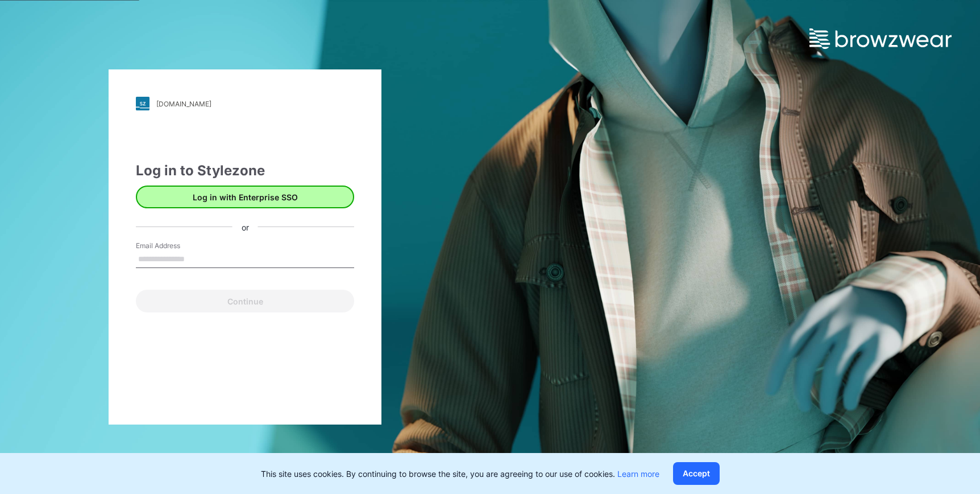 The width and height of the screenshot is (980, 494). Describe the element at coordinates (245, 197) in the screenshot. I see `button: Log in with Enterprise SSO` at that location.